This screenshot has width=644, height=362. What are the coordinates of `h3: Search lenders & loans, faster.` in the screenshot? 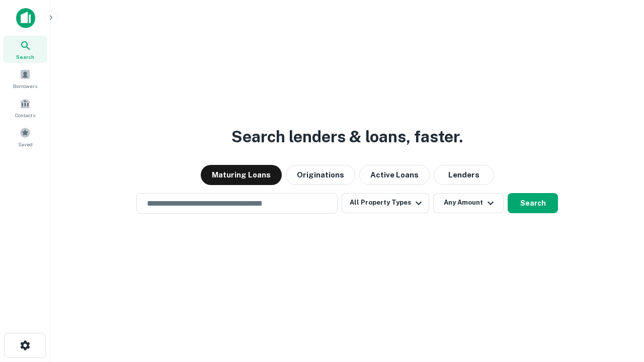 It's located at (348, 137).